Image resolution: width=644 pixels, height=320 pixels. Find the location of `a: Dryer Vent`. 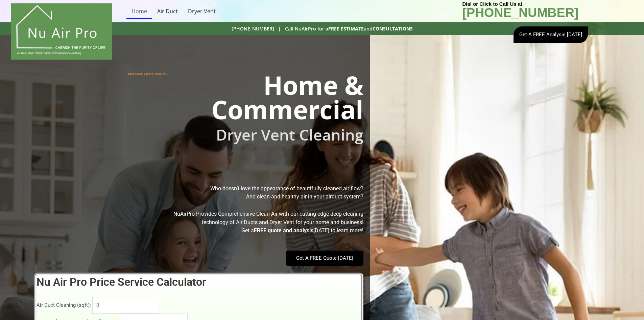

a: Dryer Vent is located at coordinates (202, 11).